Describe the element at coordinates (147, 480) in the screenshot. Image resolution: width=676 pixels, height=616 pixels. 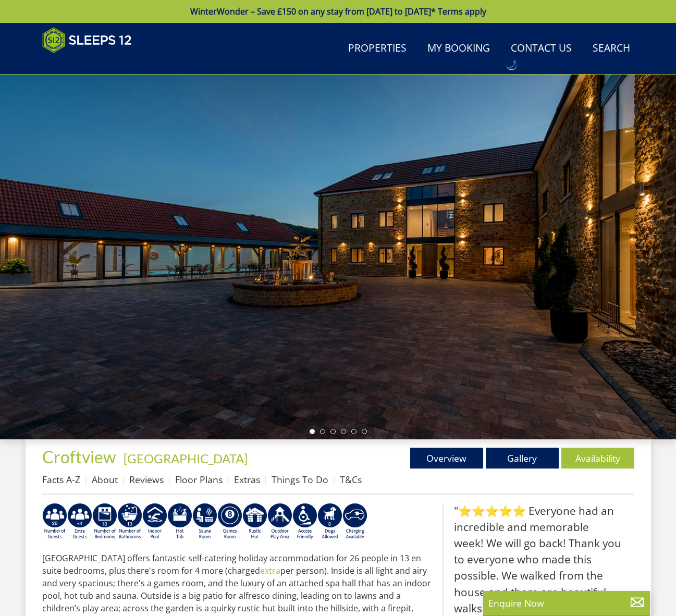
I see `a: Reviews` at that location.